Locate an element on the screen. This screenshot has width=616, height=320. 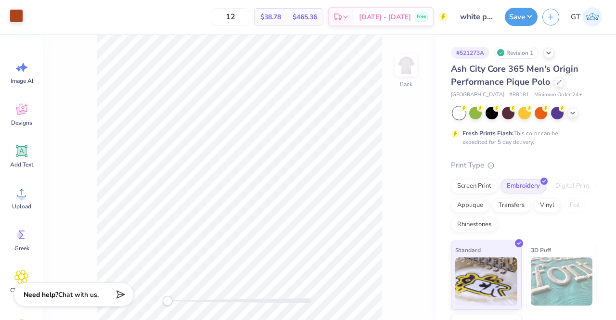
div: Transfers is located at coordinates (511, 205).